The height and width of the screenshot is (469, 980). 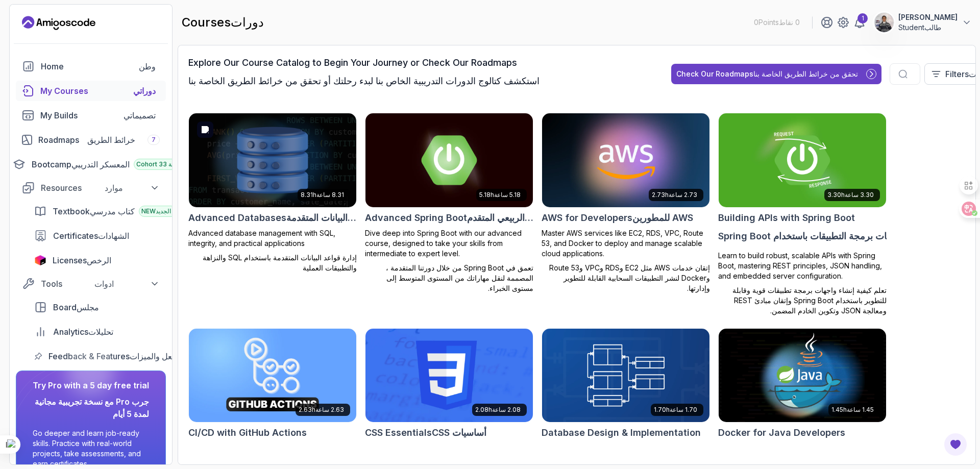 I want to click on div: Resources, so click(x=100, y=188).